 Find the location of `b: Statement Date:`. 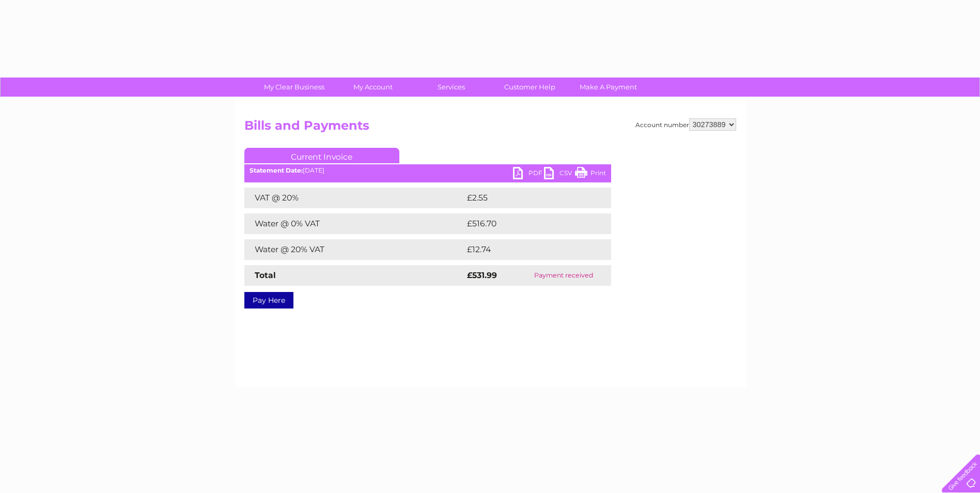

b: Statement Date: is located at coordinates (276, 170).